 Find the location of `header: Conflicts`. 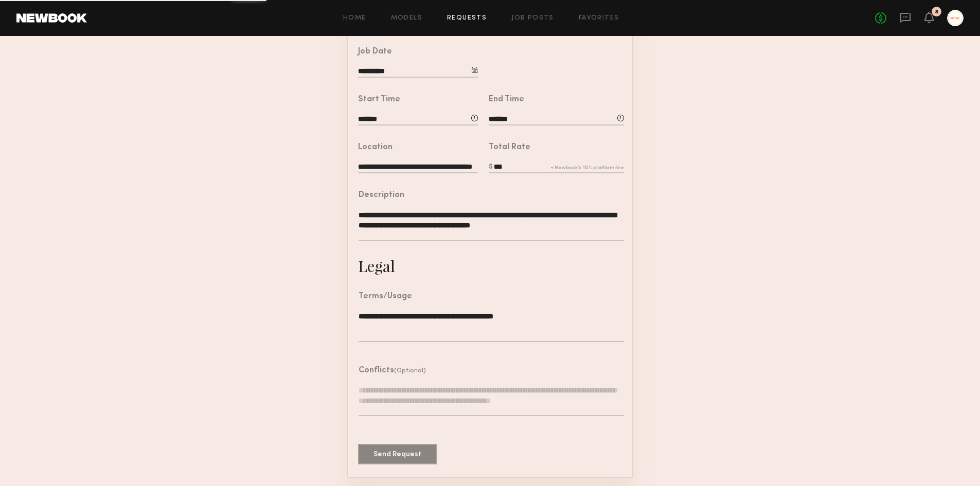

header: Conflicts is located at coordinates (393, 371).